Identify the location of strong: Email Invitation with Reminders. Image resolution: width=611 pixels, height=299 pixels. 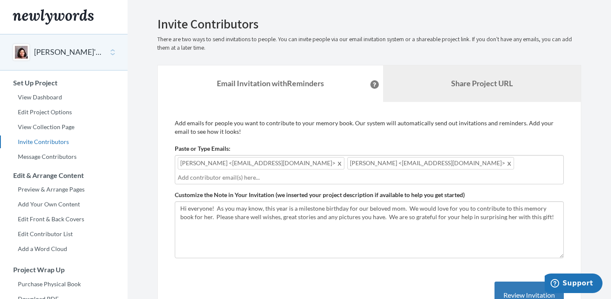
(270, 83).